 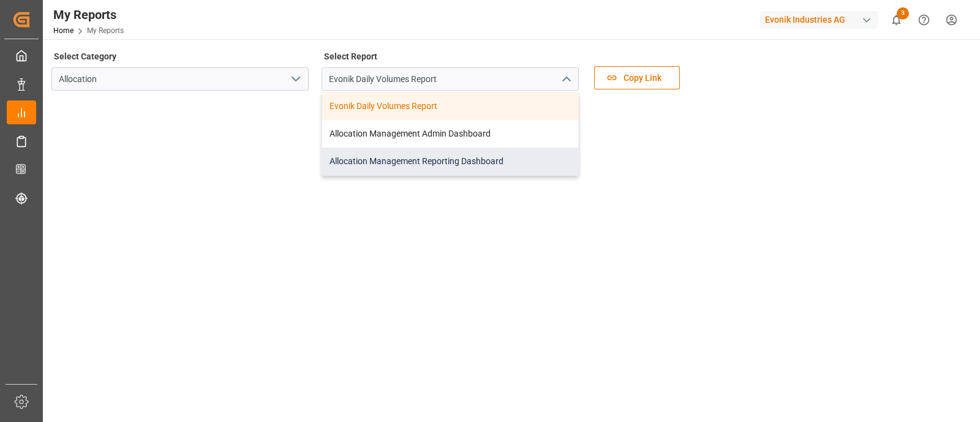 I want to click on div: Allocation Management Reporting Dashboard, so click(x=450, y=161).